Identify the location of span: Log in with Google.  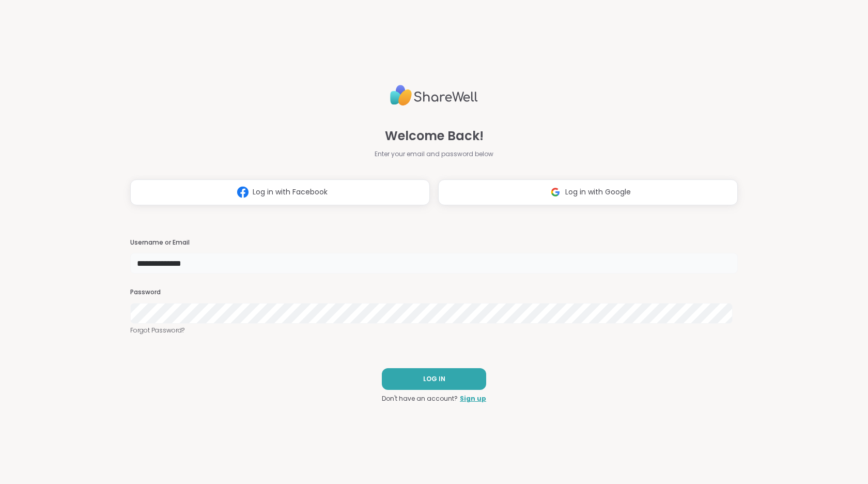
(598, 192).